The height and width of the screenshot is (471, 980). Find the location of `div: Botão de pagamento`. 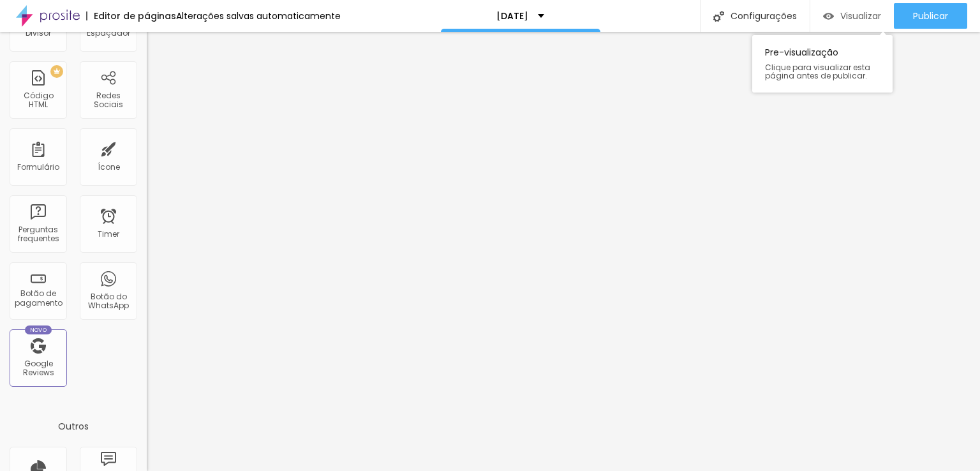

div: Botão de pagamento is located at coordinates (37, 298).